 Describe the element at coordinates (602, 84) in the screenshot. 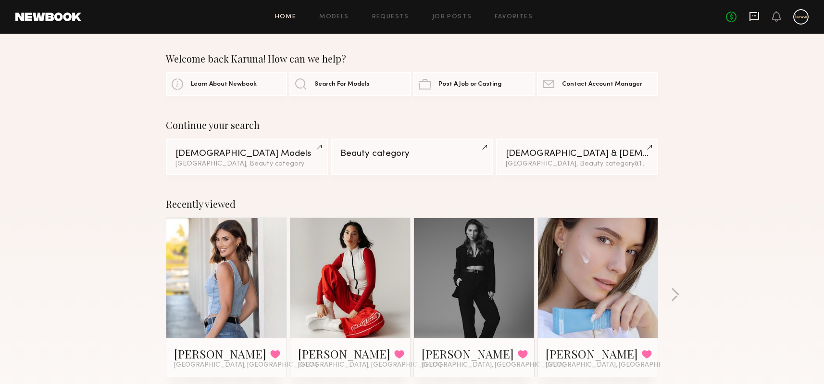

I see `span: Contact Account Manager` at that location.